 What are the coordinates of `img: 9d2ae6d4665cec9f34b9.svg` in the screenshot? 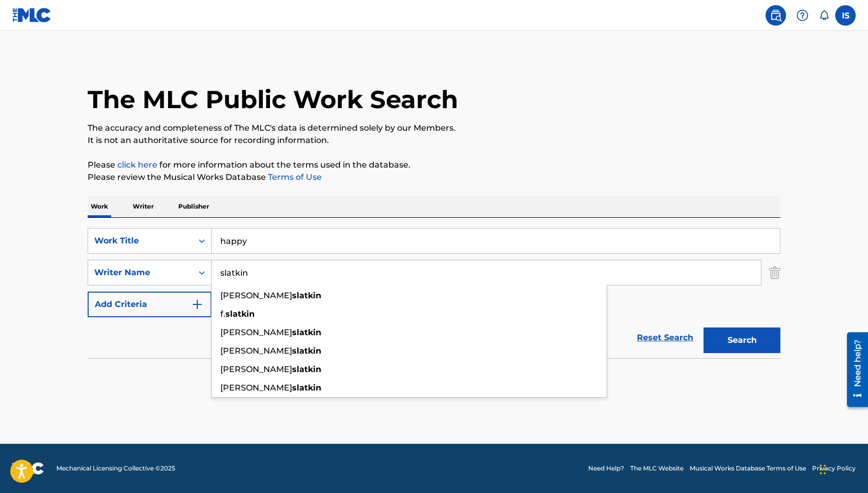 It's located at (197, 305).